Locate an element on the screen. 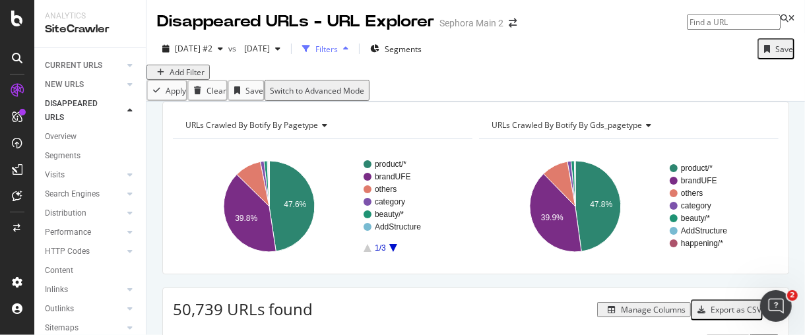 Image resolution: width=805 pixels, height=335 pixels. div: Sephora Main 2 is located at coordinates (471, 23).